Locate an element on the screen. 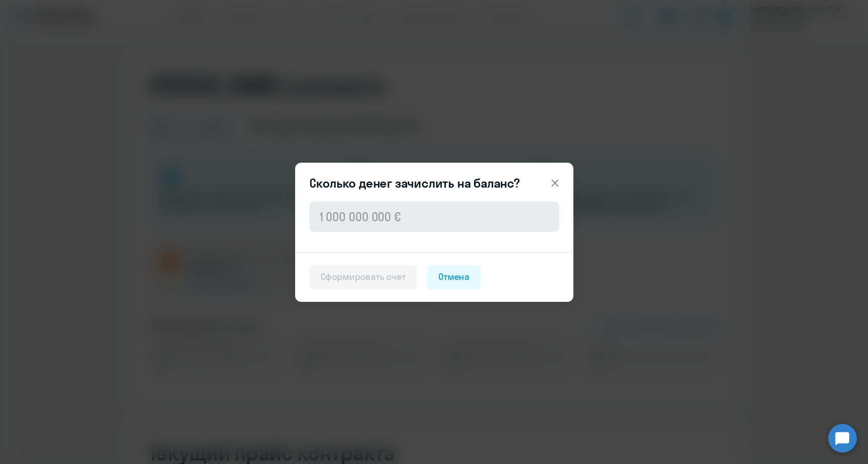 The height and width of the screenshot is (464, 868). header: Сколько денег зачислить на баланс? is located at coordinates (435, 183).